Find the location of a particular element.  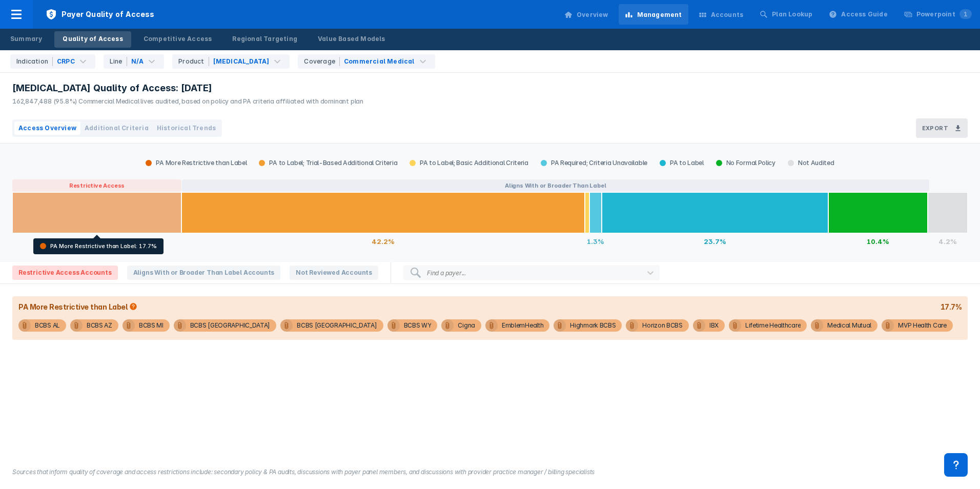

div: Commercial Medical is located at coordinates (379, 62).